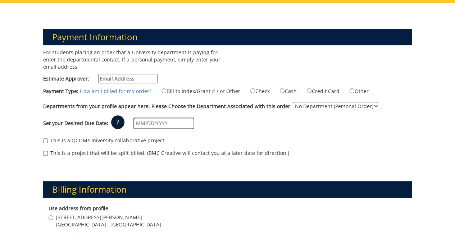 The image size is (455, 239). Describe the element at coordinates (164, 123) in the screenshot. I see `input: MM/DD/YYYY` at that location.